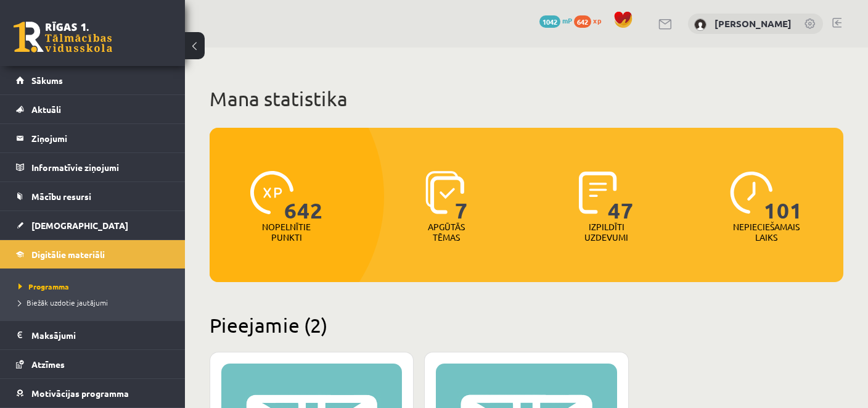 The width and height of the screenshot is (868, 408). I want to click on a: Biežāk uzdotie jautājumi, so click(96, 303).